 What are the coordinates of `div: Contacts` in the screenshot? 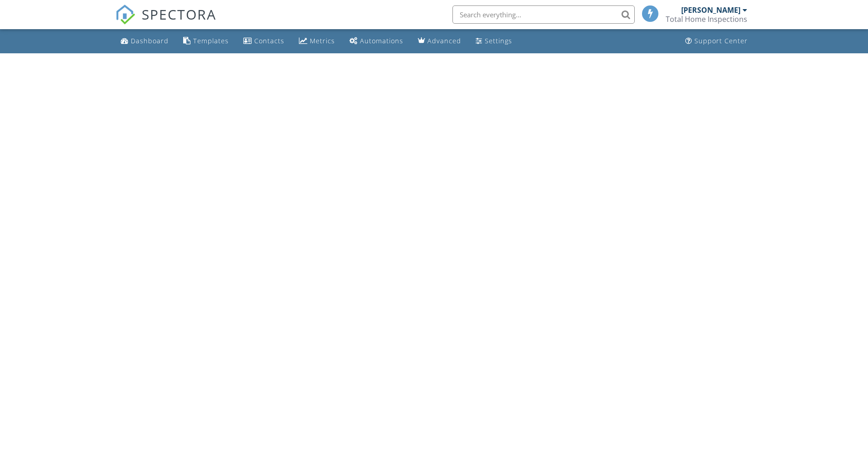 It's located at (270, 41).